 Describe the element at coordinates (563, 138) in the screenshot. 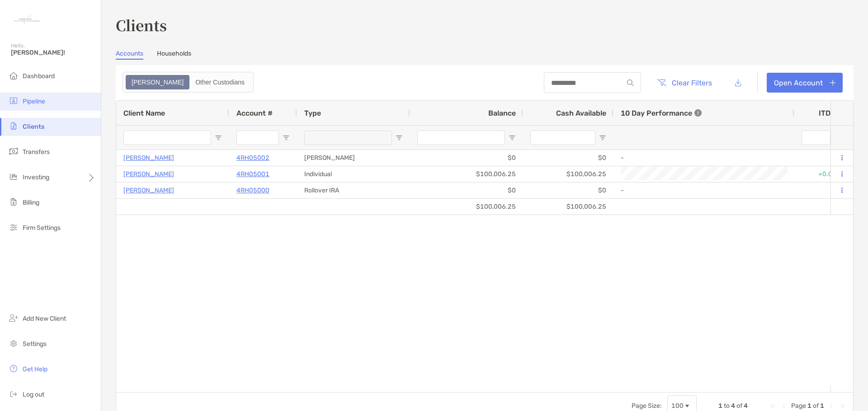

I see `input: Cash Available Filter Input` at that location.